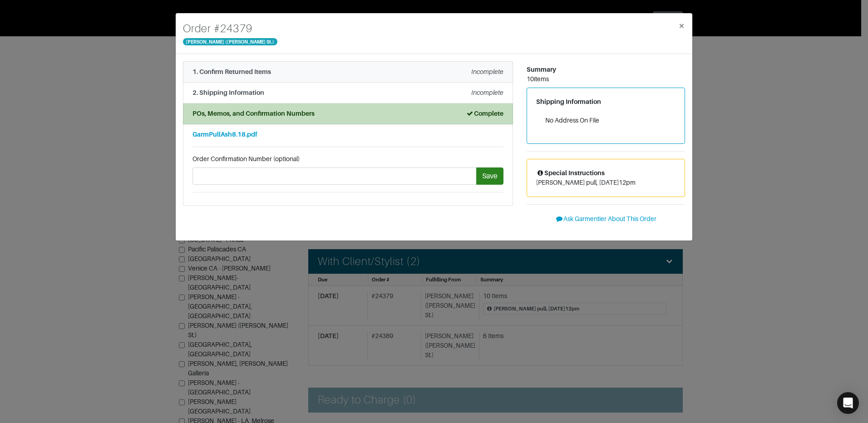 The image size is (868, 423). Describe the element at coordinates (490, 176) in the screenshot. I see `button: Save` at that location.